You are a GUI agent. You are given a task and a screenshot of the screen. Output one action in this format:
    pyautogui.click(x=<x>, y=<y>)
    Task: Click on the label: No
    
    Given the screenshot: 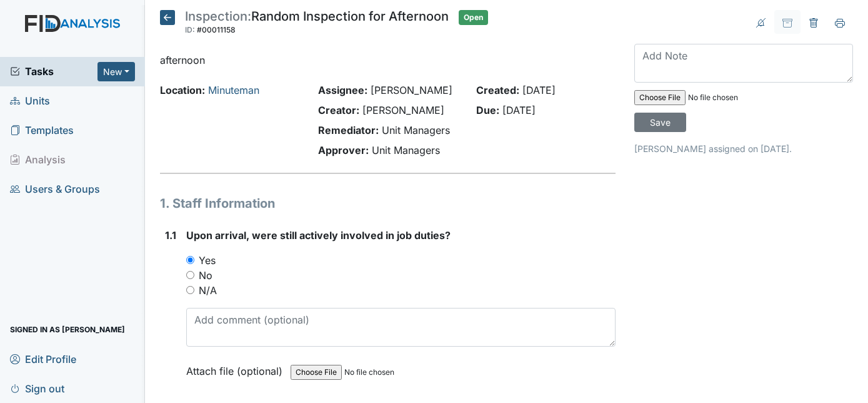 What is the action you would take?
    pyautogui.click(x=206, y=275)
    